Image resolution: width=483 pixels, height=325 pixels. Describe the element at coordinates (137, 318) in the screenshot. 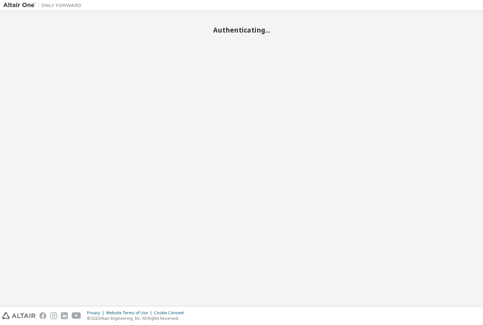

I see `p: © 2025 Altair Engineering, Inc. All Rights Reserved.` at that location.